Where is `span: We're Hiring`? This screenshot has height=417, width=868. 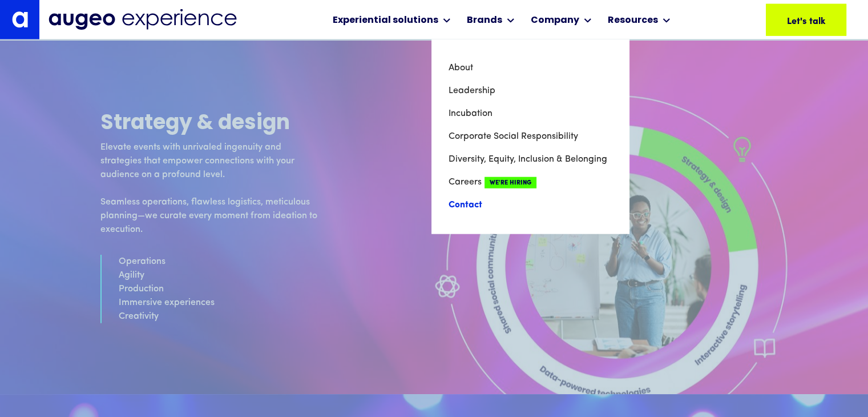 span: We're Hiring is located at coordinates (510, 183).